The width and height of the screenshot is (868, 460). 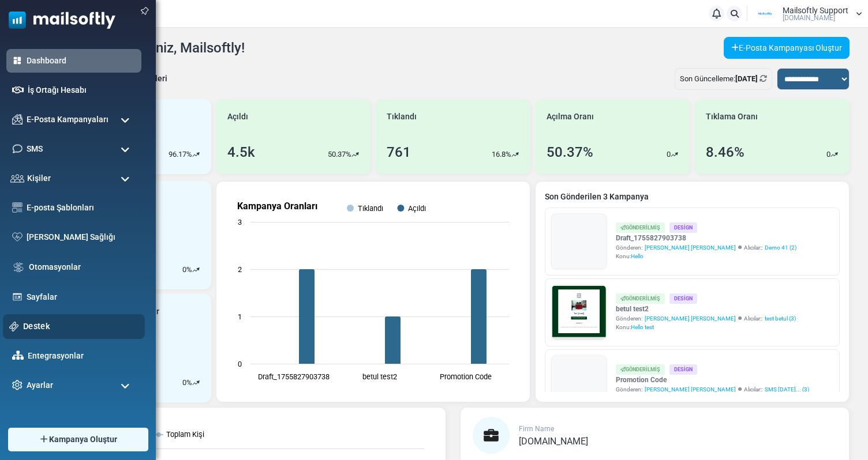 I want to click on a: İş Ortağı Hesabı, so click(x=81, y=90).